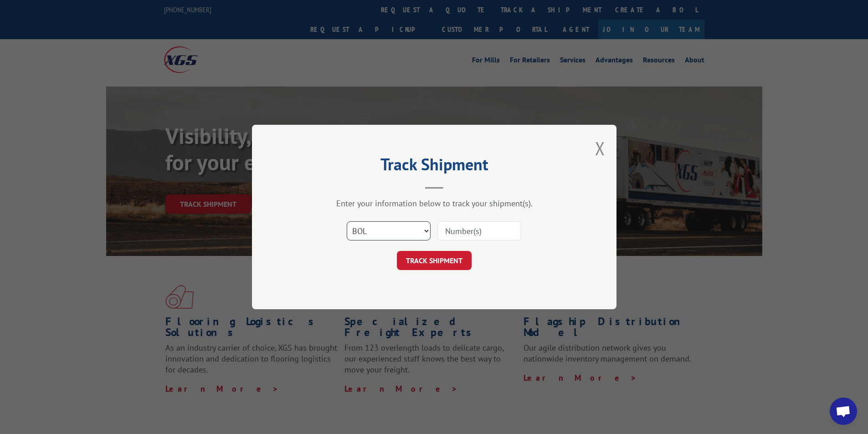  I want to click on div: Enter your information below to track your shipment(s)., so click(434, 203).